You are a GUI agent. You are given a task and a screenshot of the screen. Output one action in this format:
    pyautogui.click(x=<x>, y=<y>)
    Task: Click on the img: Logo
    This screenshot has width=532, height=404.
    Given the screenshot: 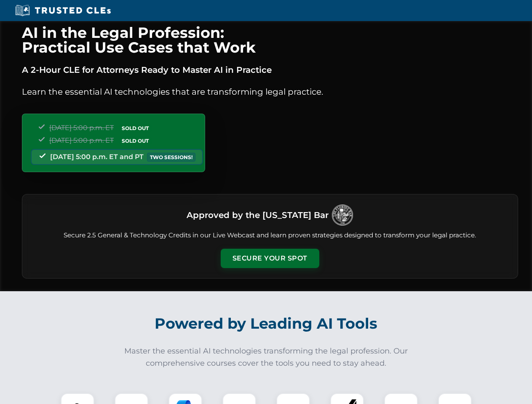 What is the action you would take?
    pyautogui.click(x=342, y=215)
    